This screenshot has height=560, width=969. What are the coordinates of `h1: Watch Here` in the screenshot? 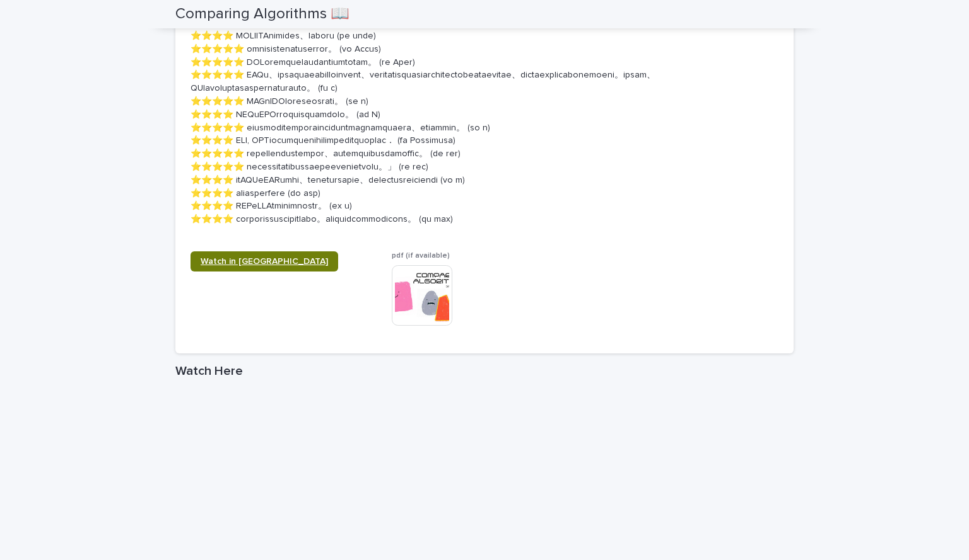 It's located at (484, 371).